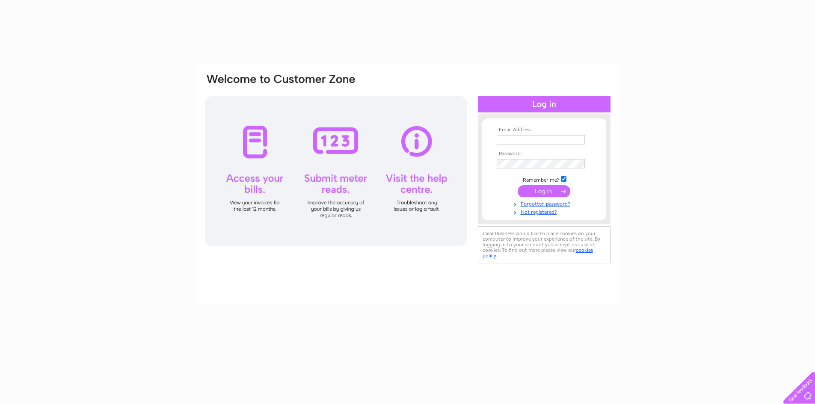 The image size is (815, 404). Describe the element at coordinates (544, 130) in the screenshot. I see `th: Email Address:` at that location.